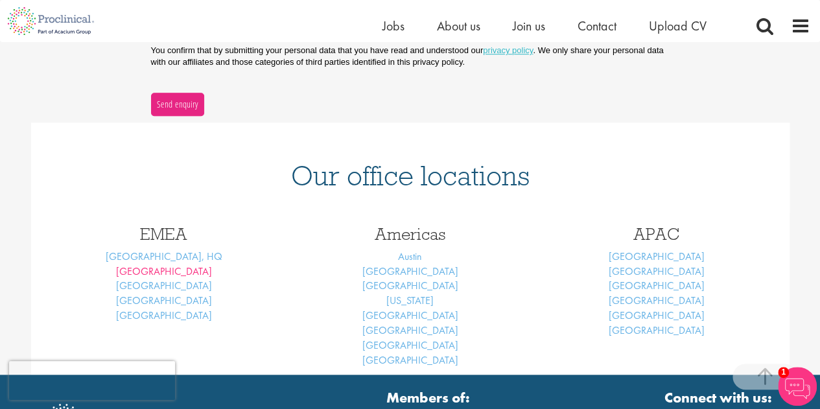 This screenshot has width=820, height=409. I want to click on a: Upload CV, so click(677, 26).